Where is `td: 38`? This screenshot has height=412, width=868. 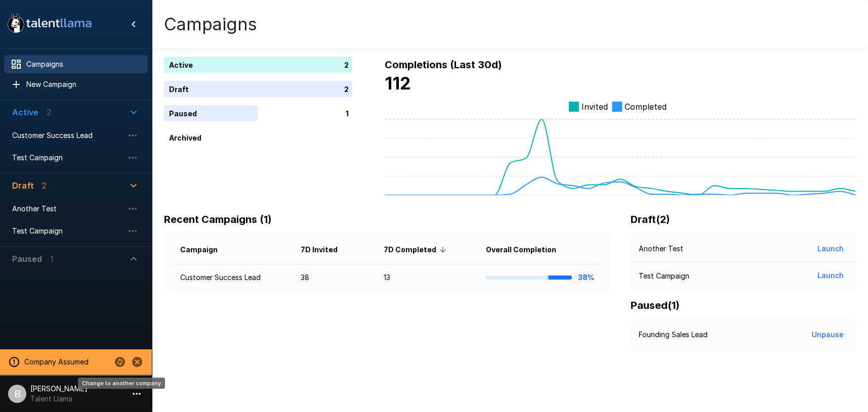 td: 38 is located at coordinates (334, 278).